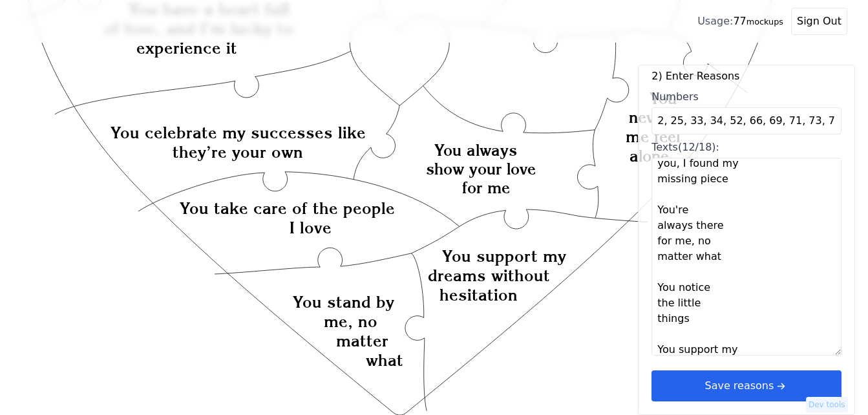 The width and height of the screenshot is (868, 415). What do you see at coordinates (487, 188) in the screenshot?
I see `text: for me` at bounding box center [487, 188].